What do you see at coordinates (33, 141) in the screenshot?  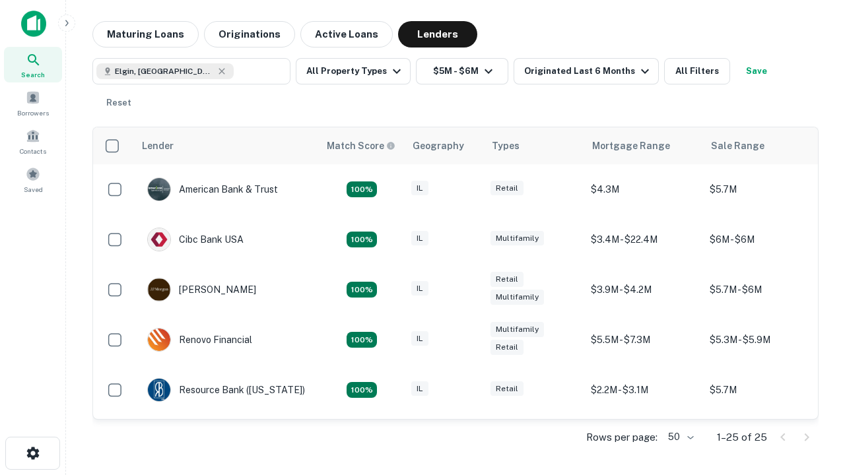 I see `a: Contacts` at bounding box center [33, 141].